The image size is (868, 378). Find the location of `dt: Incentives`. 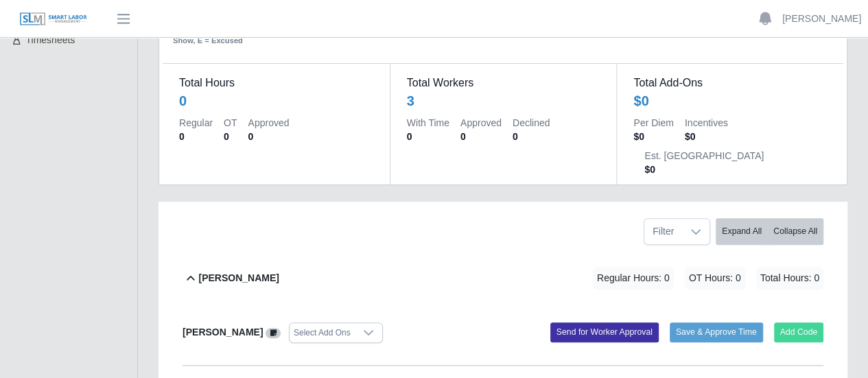

dt: Incentives is located at coordinates (706, 123).